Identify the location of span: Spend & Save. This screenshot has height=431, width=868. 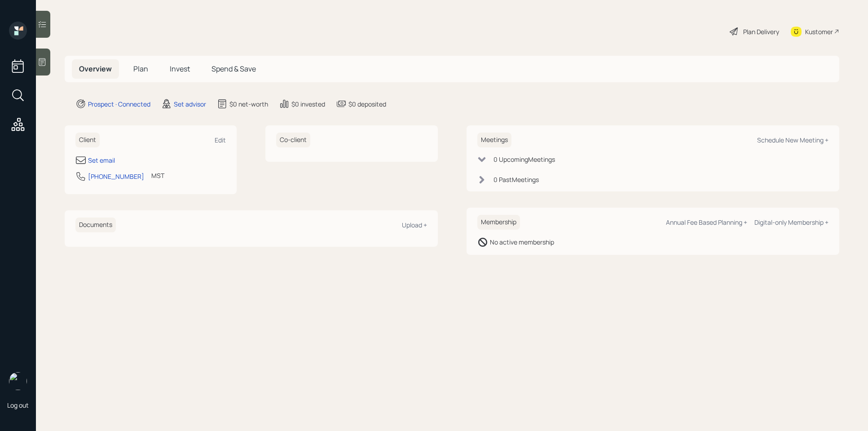
(234, 69).